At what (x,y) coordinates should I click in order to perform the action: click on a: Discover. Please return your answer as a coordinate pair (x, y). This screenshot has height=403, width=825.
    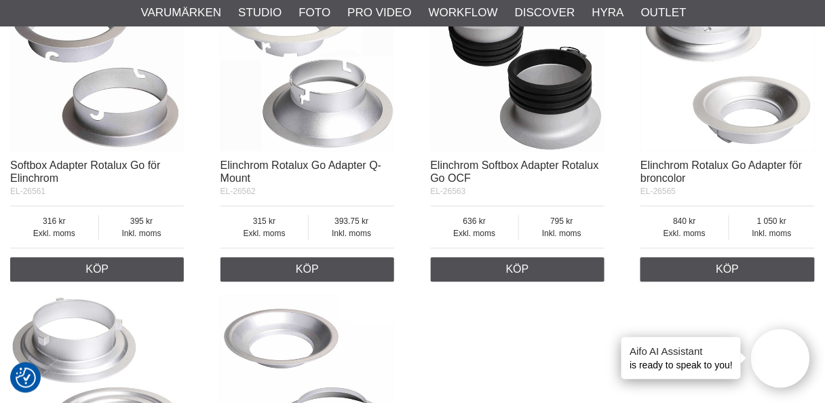
    Looking at the image, I should click on (545, 13).